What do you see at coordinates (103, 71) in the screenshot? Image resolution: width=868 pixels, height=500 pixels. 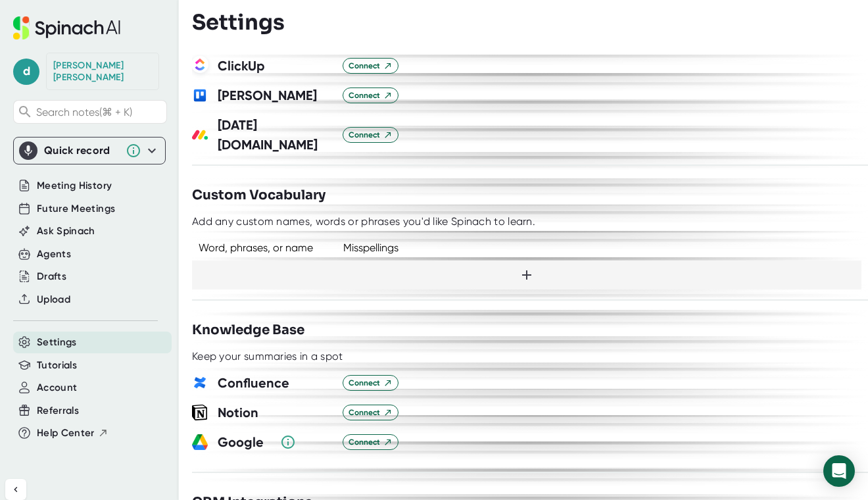 I see `div: David Gore` at bounding box center [103, 71].